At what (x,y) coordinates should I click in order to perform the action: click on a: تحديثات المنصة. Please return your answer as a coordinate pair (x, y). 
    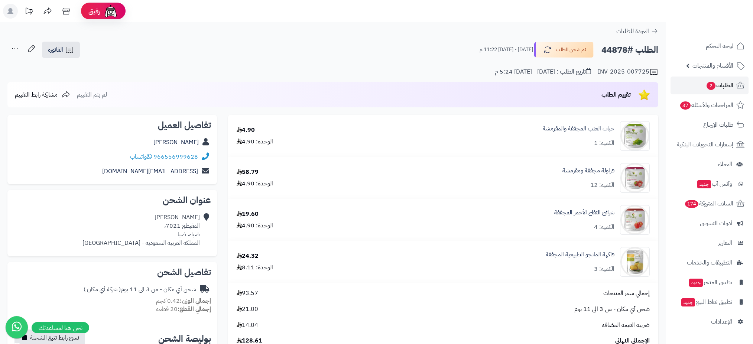
    Looking at the image, I should click on (29, 12).